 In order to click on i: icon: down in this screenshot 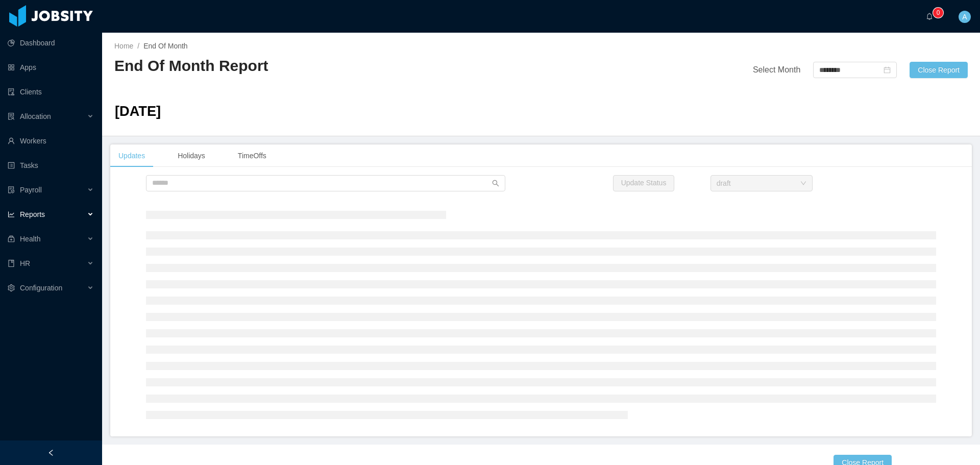, I will do `click(803, 184)`.